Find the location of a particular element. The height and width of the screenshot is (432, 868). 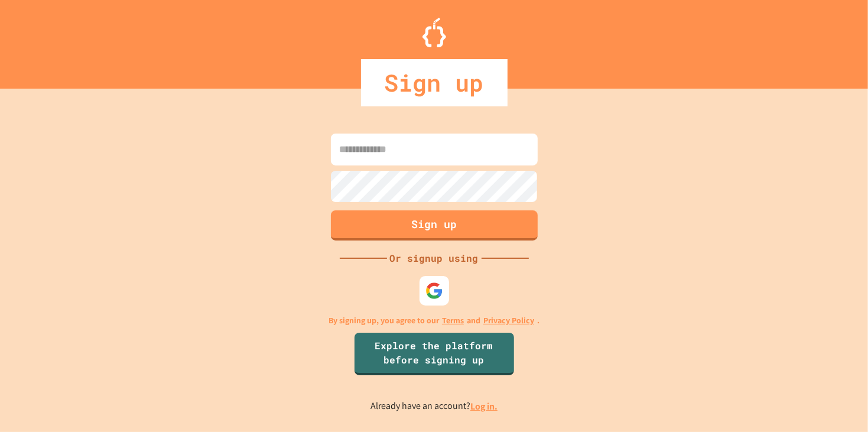

div: Sign up is located at coordinates (434, 83).